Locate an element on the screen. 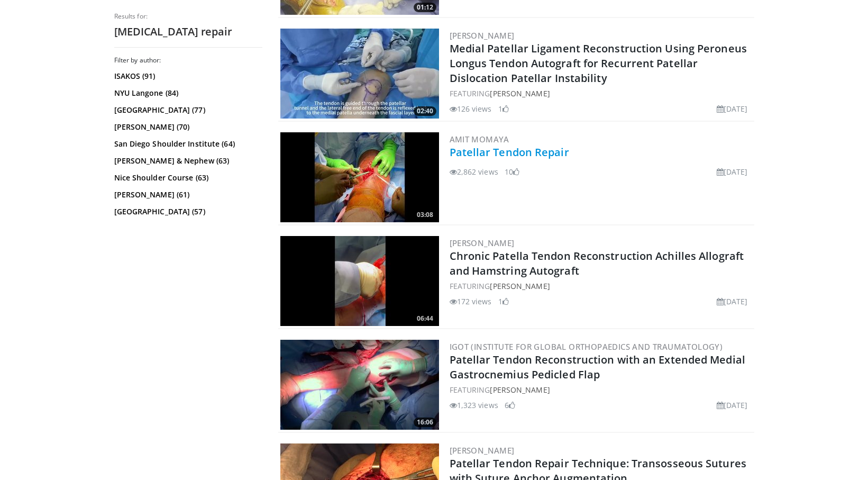  li: 172 views is located at coordinates (470, 301).